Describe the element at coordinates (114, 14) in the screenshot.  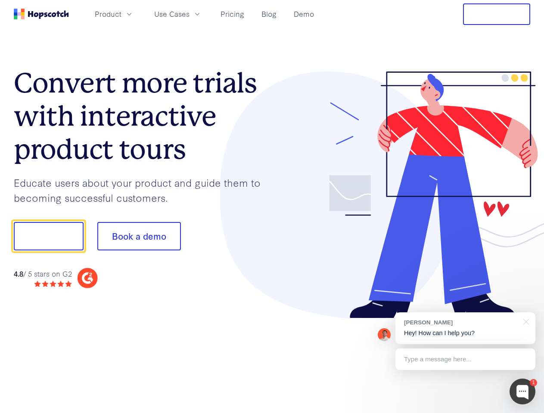
I see `button: Product` at that location.